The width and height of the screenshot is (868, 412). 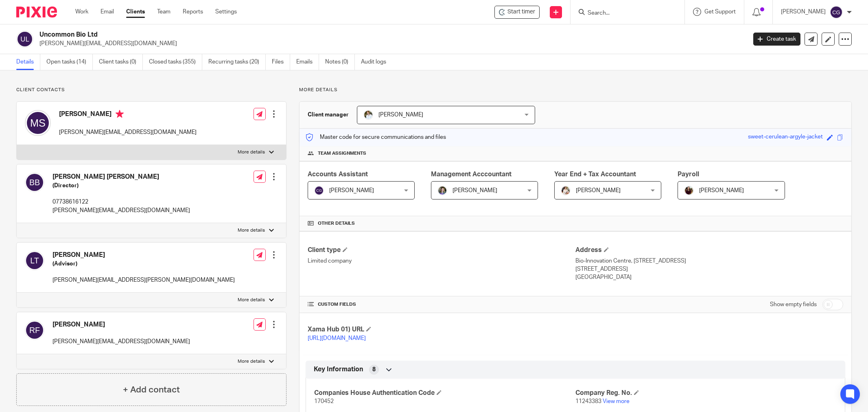 What do you see at coordinates (152, 90) in the screenshot?
I see `p: Client contacts` at bounding box center [152, 90].